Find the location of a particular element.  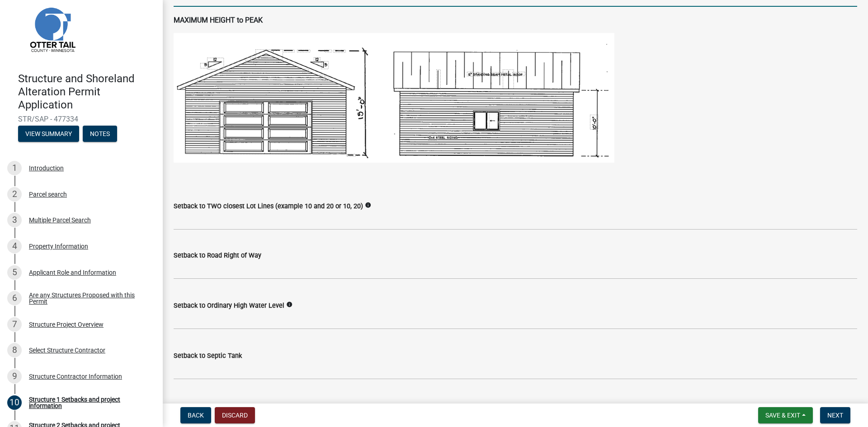

button: Back is located at coordinates (196, 415).